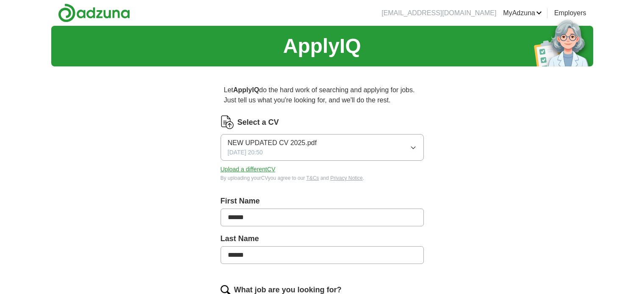 Image resolution: width=644 pixels, height=294 pixels. Describe the element at coordinates (346, 178) in the screenshot. I see `a: Privacy Notice` at that location.